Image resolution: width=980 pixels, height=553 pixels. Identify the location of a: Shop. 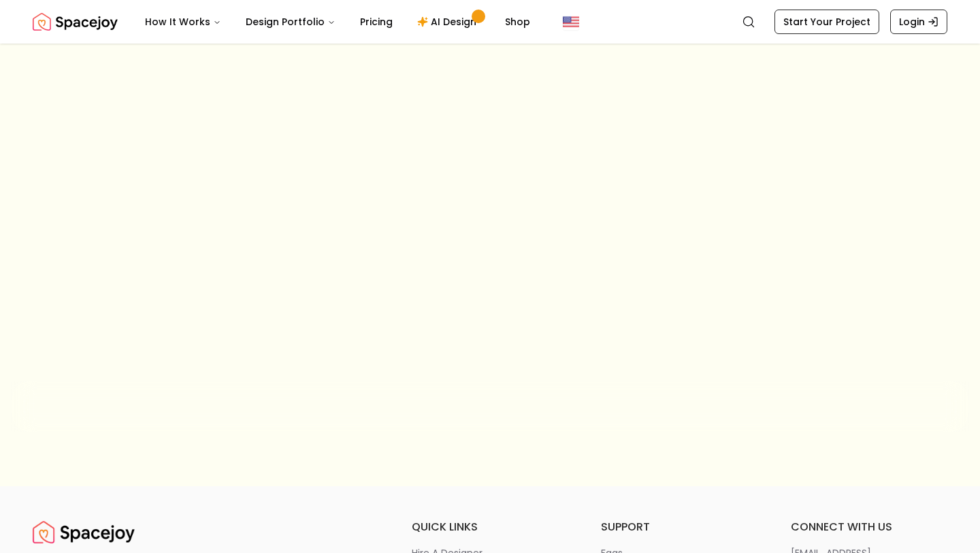
(518, 22).